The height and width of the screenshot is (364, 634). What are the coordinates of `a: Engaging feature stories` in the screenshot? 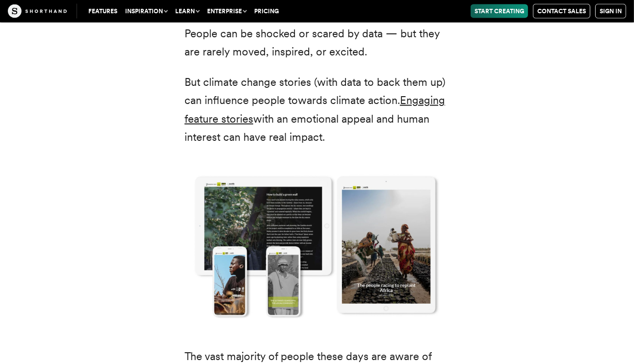 It's located at (315, 109).